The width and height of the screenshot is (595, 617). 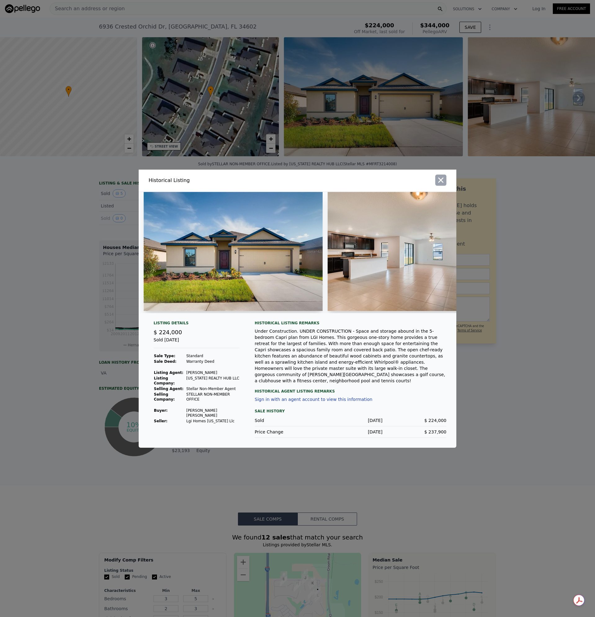 What do you see at coordinates (168, 373) in the screenshot?
I see `strong: Listing Agent:` at bounding box center [168, 373].